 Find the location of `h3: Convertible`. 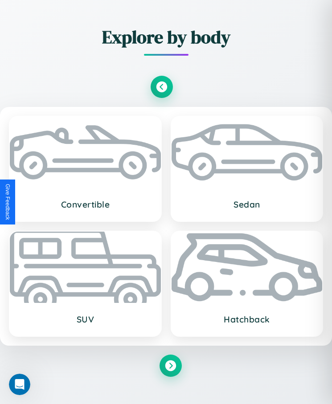

h3: Convertible is located at coordinates (85, 204).